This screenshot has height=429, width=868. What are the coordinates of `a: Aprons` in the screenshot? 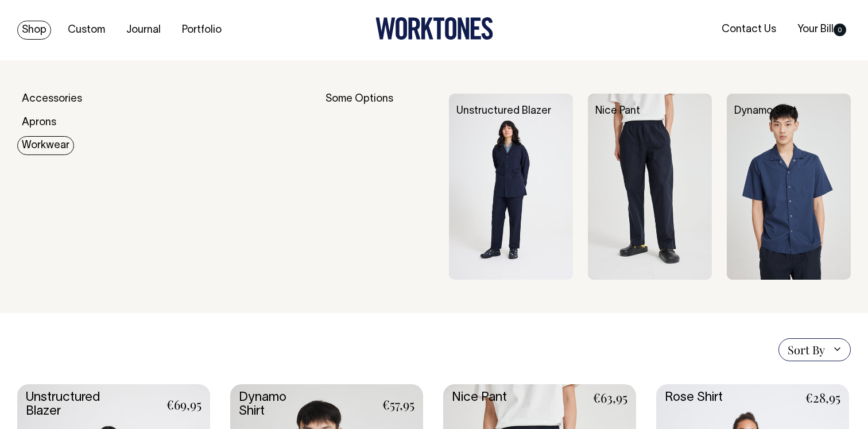 It's located at (39, 122).